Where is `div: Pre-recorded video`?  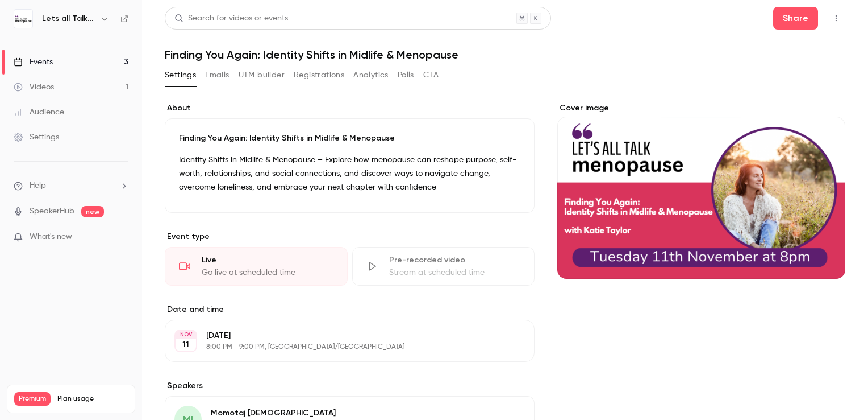
div: Pre-recorded video is located at coordinates (455, 260).